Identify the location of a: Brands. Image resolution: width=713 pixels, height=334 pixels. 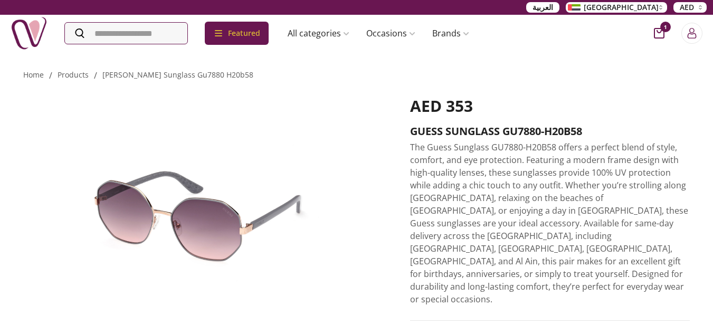
(450, 33).